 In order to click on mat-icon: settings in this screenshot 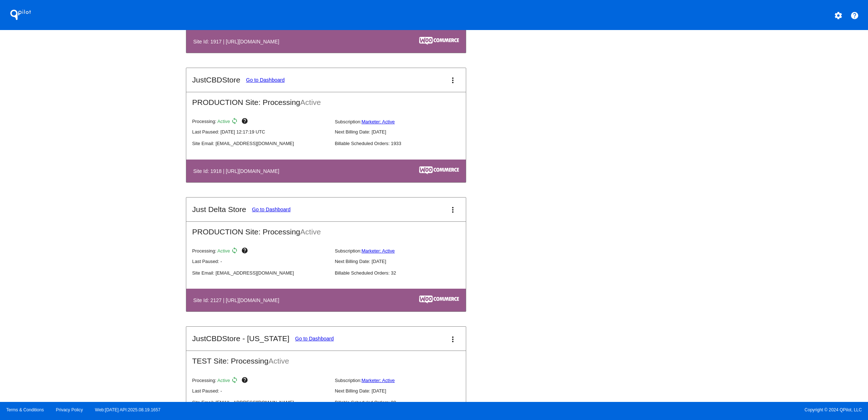, I will do `click(838, 15)`.